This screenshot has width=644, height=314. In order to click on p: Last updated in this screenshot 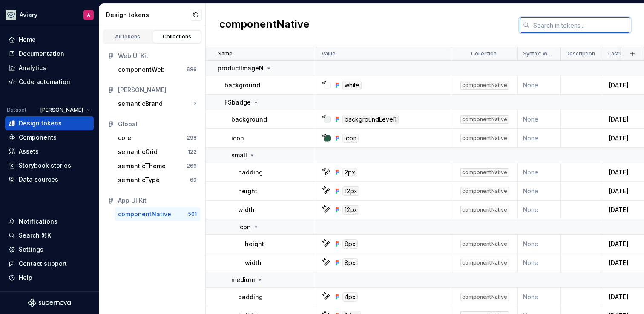, I will do `click(625, 54)`.